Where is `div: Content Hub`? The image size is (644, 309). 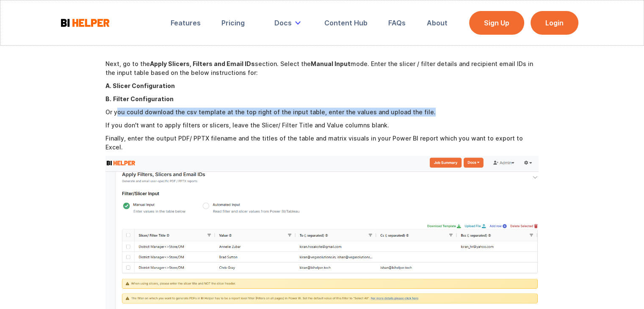
div: Content Hub is located at coordinates (346, 23).